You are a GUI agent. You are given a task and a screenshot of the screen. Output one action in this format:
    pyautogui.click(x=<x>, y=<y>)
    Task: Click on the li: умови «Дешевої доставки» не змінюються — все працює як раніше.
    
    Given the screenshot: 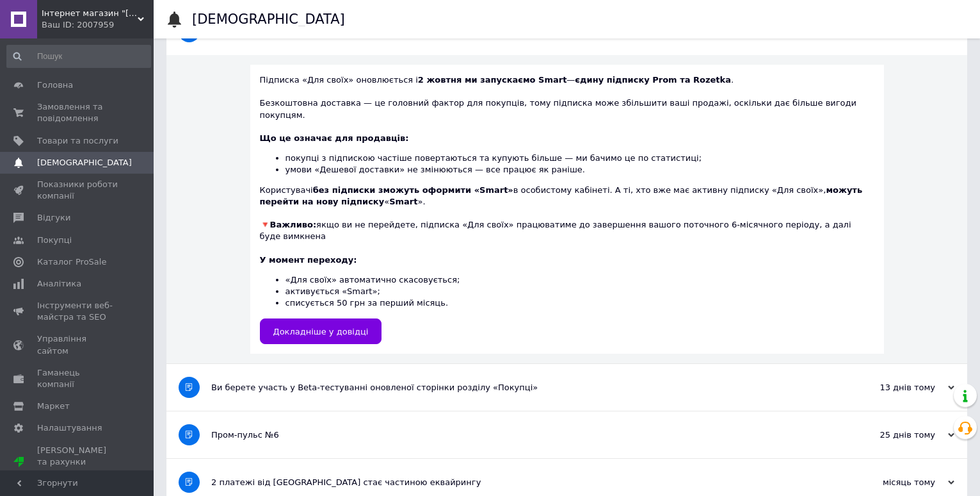 What is the action you would take?
    pyautogui.click(x=580, y=170)
    